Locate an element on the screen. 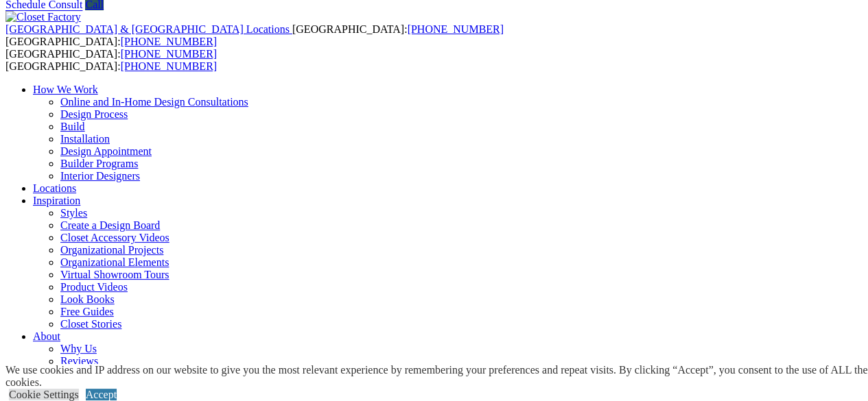 The width and height of the screenshot is (868, 401). a: Locations is located at coordinates (54, 187).